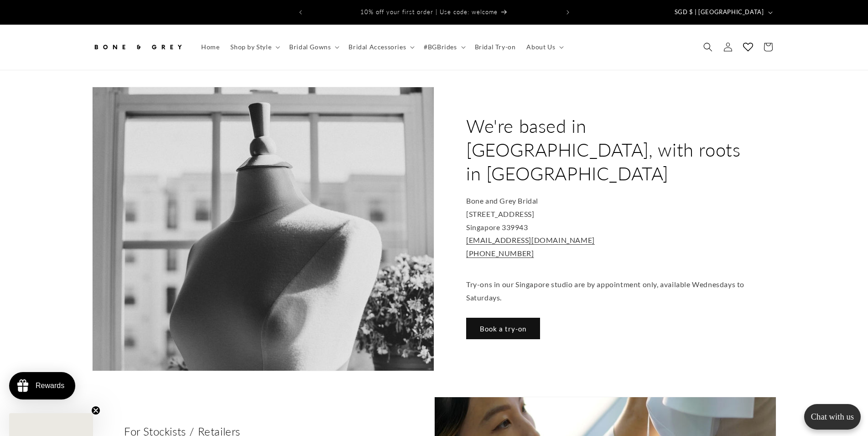 This screenshot has height=436, width=868. Describe the element at coordinates (211, 47) in the screenshot. I see `span: Home` at that location.